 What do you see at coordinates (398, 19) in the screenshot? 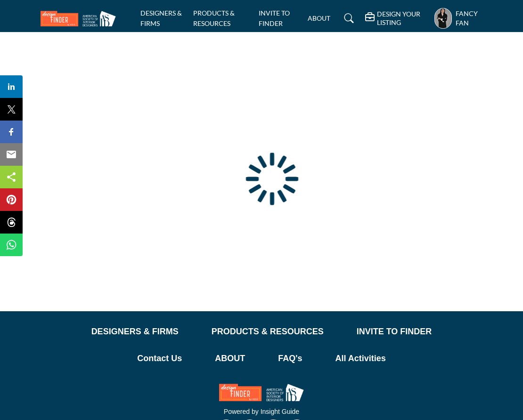
I see `div: DESIGN YOUR LISTING` at bounding box center [398, 19].